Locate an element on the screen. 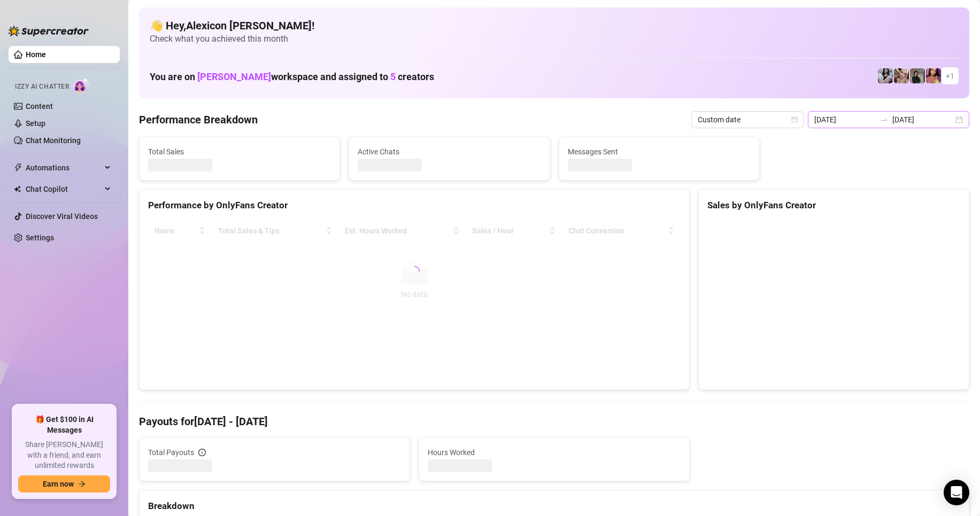  span: Messages Sent is located at coordinates (659, 152).